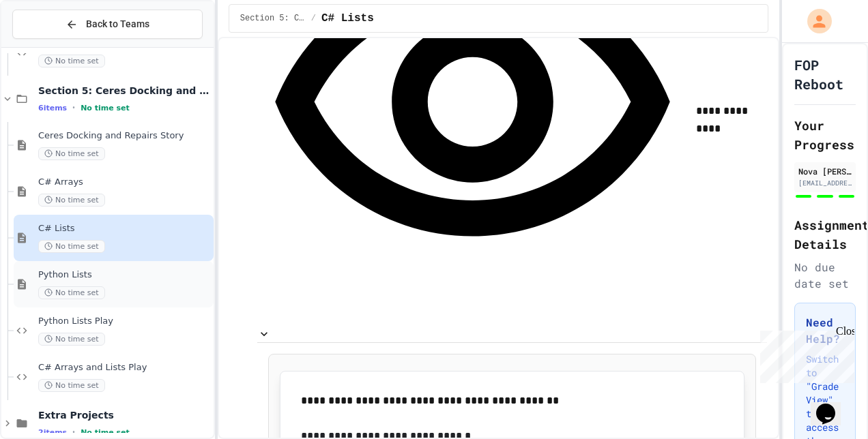 The image size is (868, 439). Describe the element at coordinates (124, 367) in the screenshot. I see `span: C# Arrays and Lists Play` at that location.